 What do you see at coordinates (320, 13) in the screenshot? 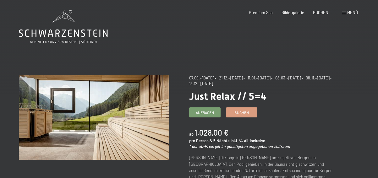
I see `span: BUCHEN` at bounding box center [320, 13].